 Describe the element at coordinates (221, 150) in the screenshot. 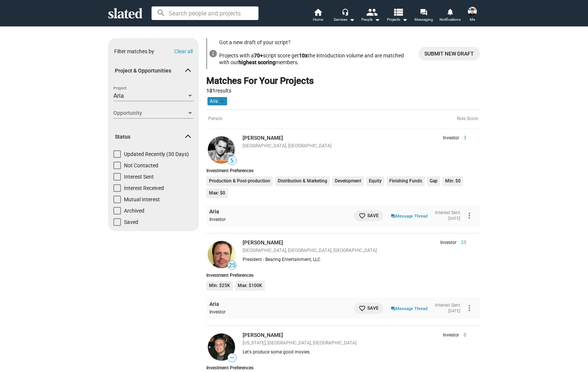

I see `a: Marco Allegri` at that location.